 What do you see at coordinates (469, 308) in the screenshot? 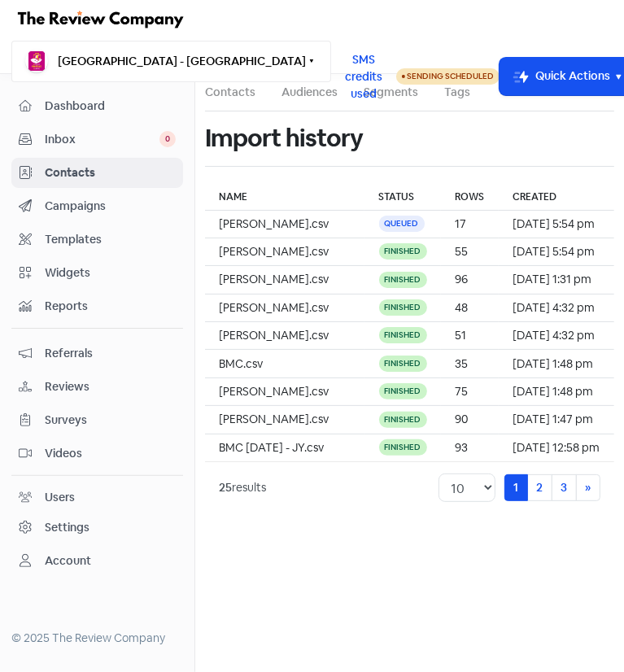
I see `td: 48` at bounding box center [469, 308].